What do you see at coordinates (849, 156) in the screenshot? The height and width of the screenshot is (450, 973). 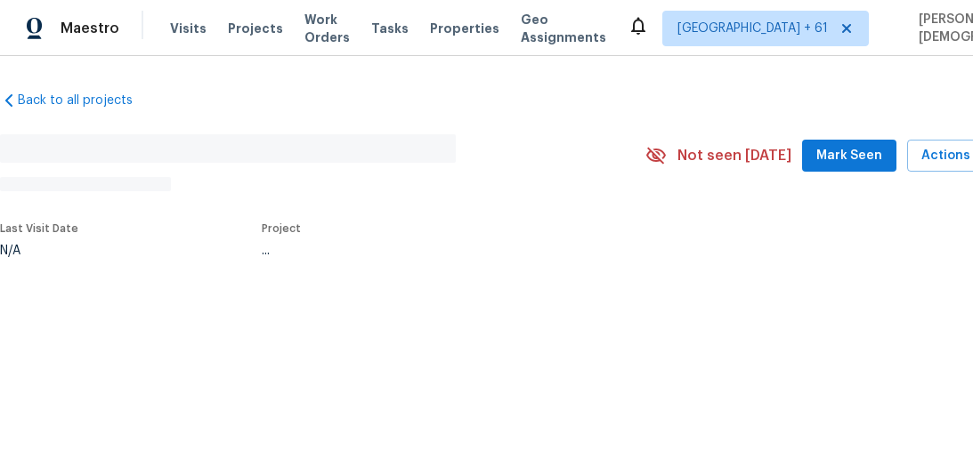 I see `button: Mark Seen` at bounding box center [849, 156].